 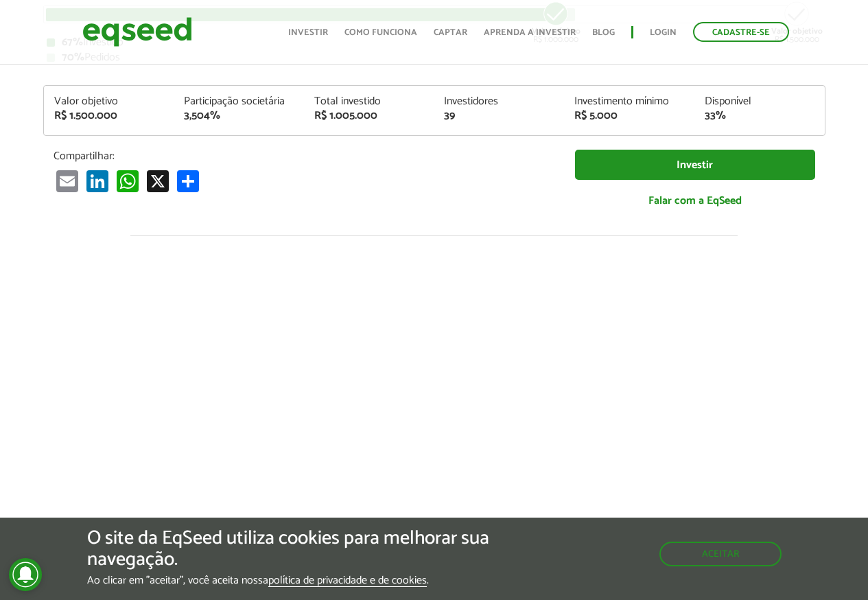 What do you see at coordinates (381, 33) in the screenshot?
I see `a: Como funciona` at bounding box center [381, 33].